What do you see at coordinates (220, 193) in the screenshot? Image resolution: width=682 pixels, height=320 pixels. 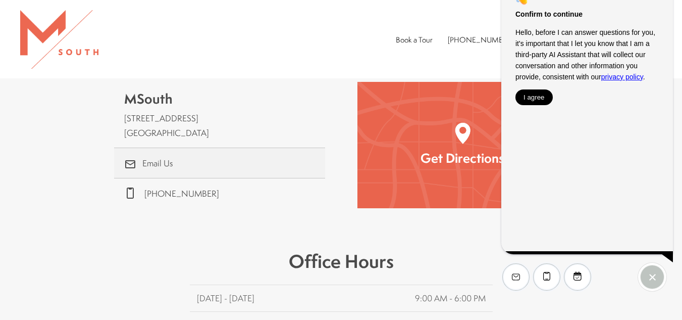 I see `a: Call Us at phone: 813-570-8014` at bounding box center [220, 193].